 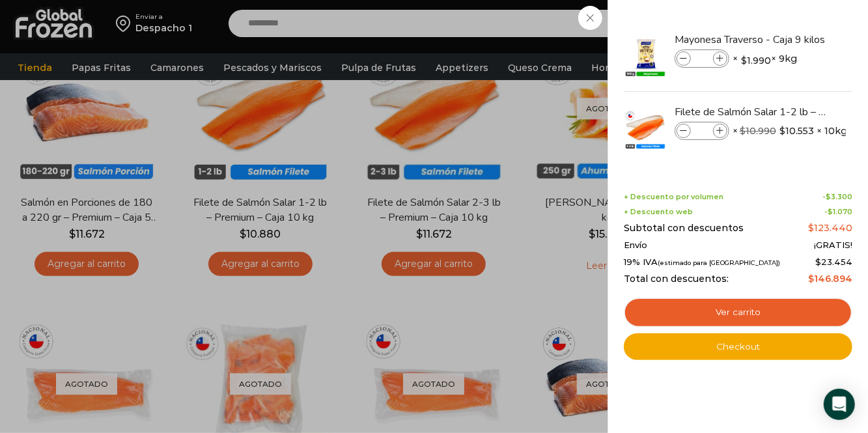 I want to click on bdi: 10.553, so click(x=797, y=131).